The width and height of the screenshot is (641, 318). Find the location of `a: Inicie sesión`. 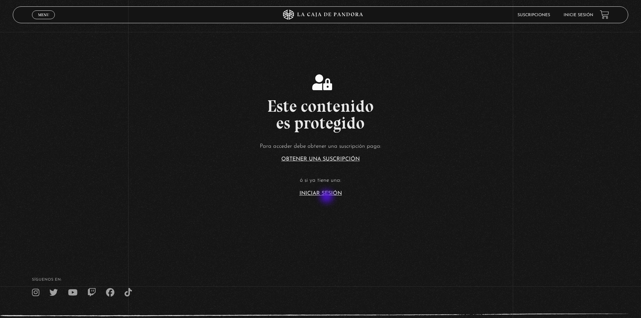

a: Inicie sesión is located at coordinates (578, 15).